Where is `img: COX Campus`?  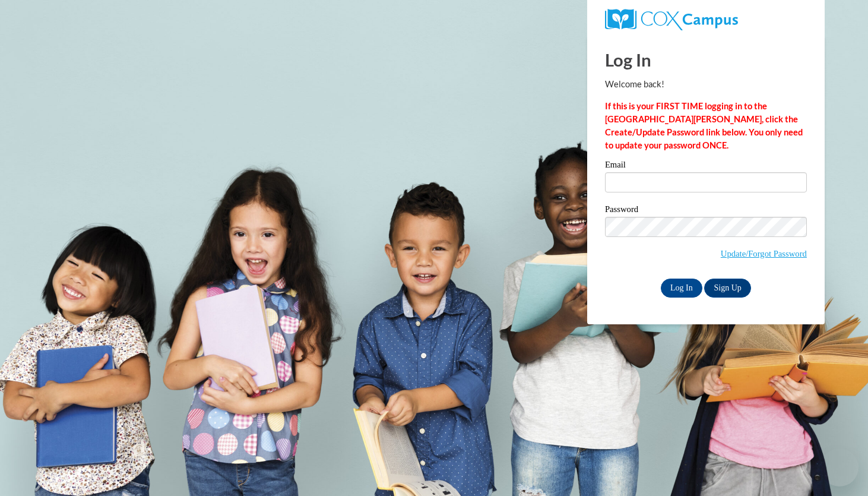 img: COX Campus is located at coordinates (671, 19).